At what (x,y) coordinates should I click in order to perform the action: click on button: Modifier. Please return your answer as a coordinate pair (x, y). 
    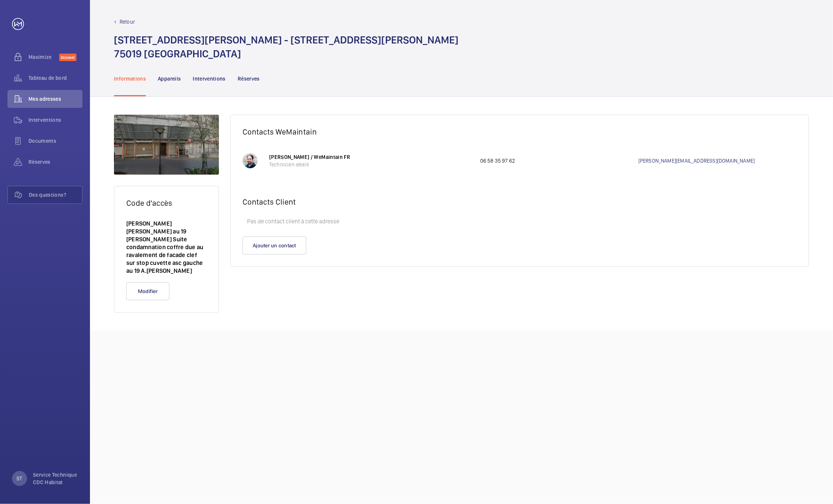
    Looking at the image, I should click on (148, 292).